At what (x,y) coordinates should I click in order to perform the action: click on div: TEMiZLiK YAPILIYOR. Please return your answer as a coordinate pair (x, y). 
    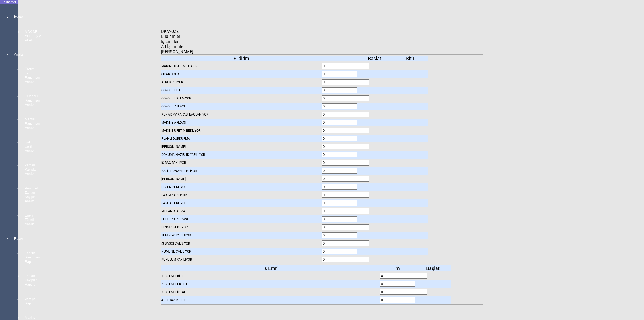
    Looking at the image, I should click on (241, 235).